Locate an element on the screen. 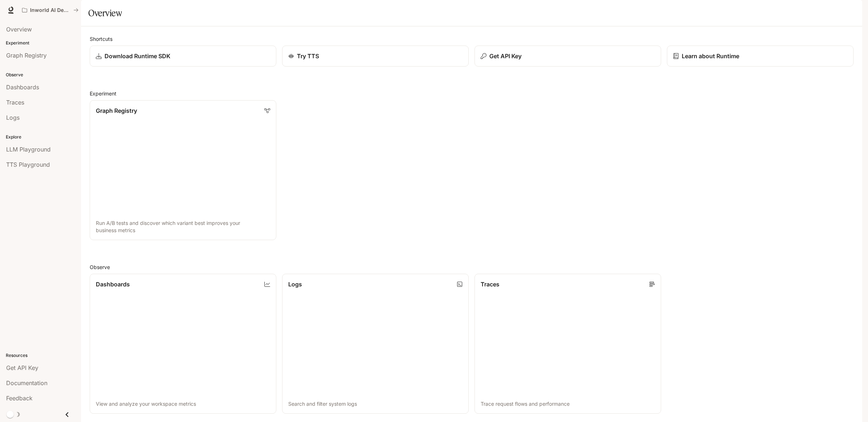 This screenshot has width=868, height=422. a: LogsSearch and filter system logs is located at coordinates (375, 344).